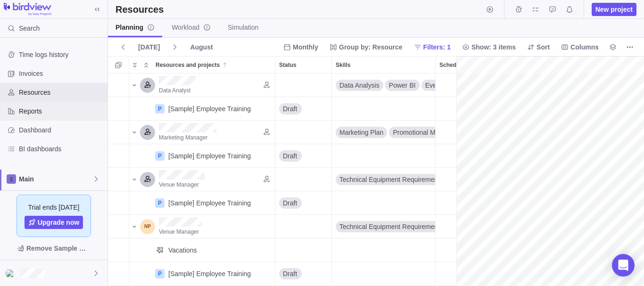 Image resolution: width=644 pixels, height=286 pixels. I want to click on span: Main, so click(55, 179).